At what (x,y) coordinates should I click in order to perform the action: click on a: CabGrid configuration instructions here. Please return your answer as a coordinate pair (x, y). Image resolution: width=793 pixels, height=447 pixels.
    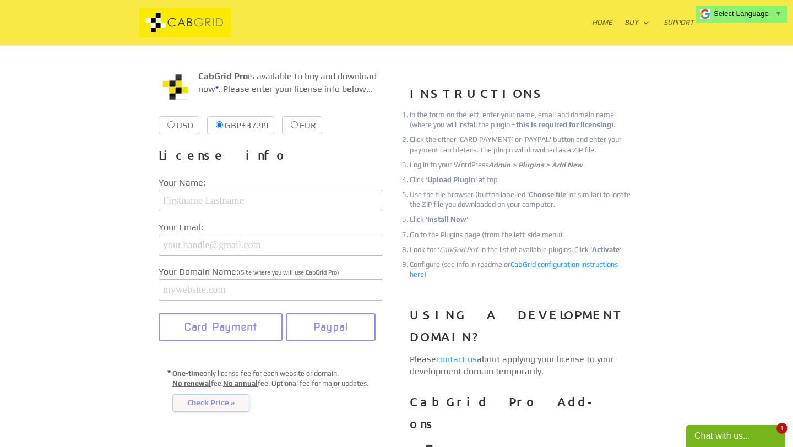
    Looking at the image, I should click on (514, 269).